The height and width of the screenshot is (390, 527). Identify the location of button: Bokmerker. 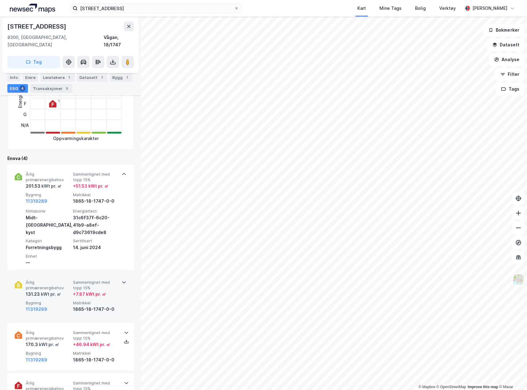
(504, 30).